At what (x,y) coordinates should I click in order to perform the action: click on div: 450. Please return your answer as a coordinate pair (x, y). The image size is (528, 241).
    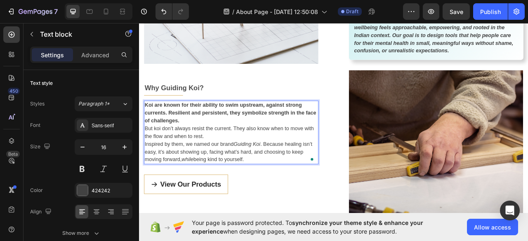
    Looking at the image, I should click on (14, 91).